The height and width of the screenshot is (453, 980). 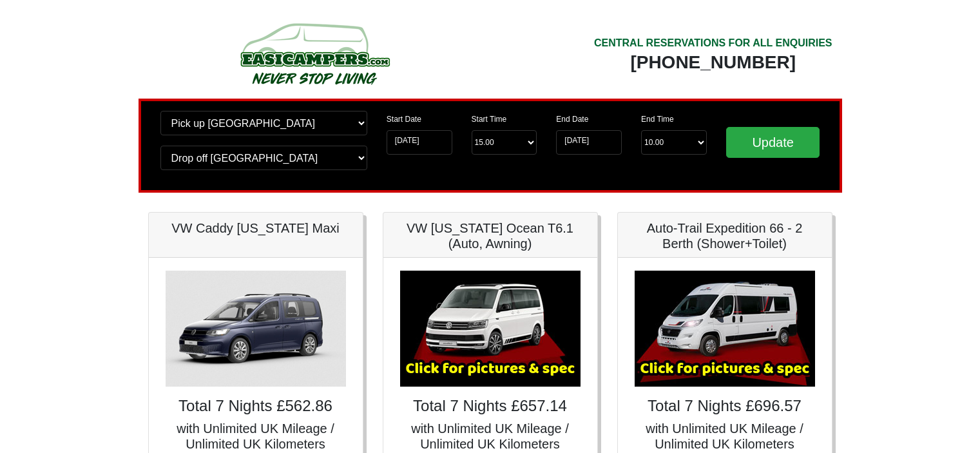 What do you see at coordinates (256, 328) in the screenshot?
I see `img: VW Caddy California Maxi` at bounding box center [256, 328].